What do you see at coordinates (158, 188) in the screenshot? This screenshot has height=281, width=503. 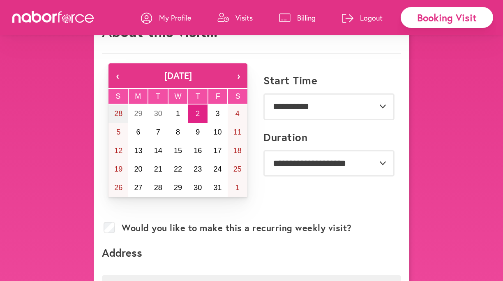 I see `button: October 28, 2025` at bounding box center [158, 188].